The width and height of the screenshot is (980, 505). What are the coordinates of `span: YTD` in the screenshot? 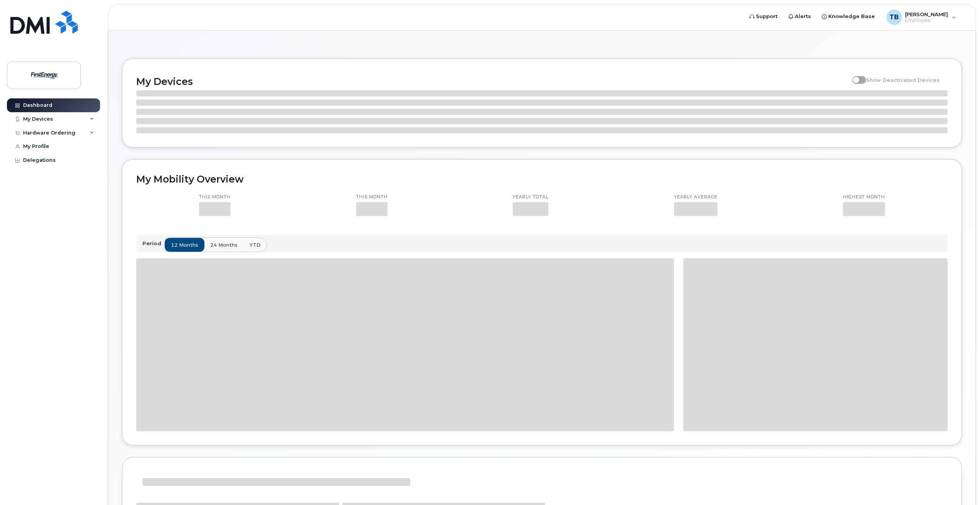 It's located at (255, 245).